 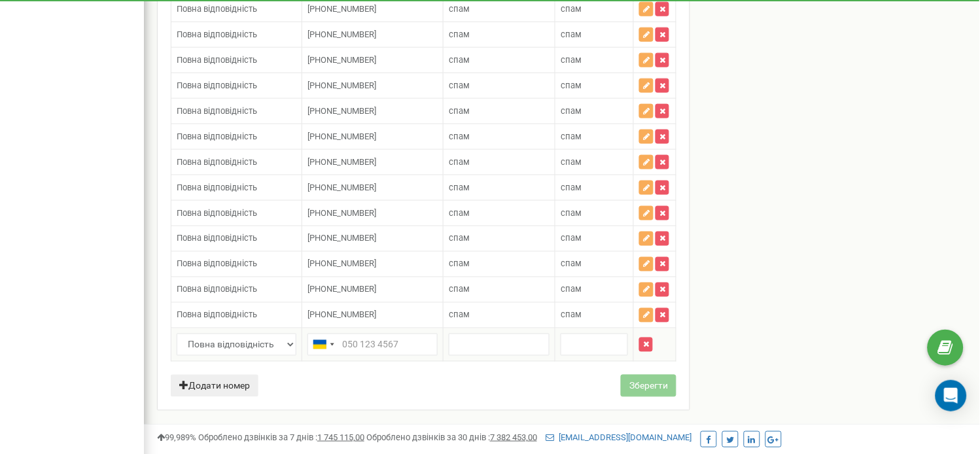 What do you see at coordinates (451, 437) in the screenshot?
I see `span: Оброблено дзвінків за 30 днів :` at bounding box center [451, 437].